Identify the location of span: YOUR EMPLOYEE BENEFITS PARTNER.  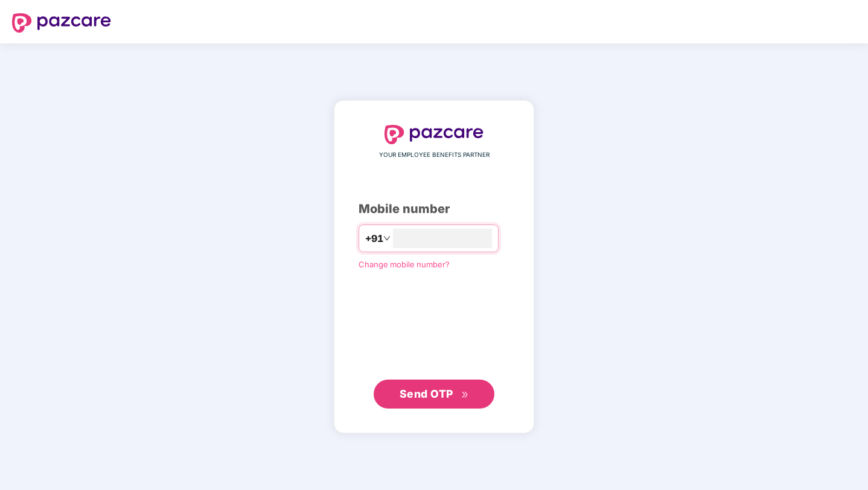
(434, 155).